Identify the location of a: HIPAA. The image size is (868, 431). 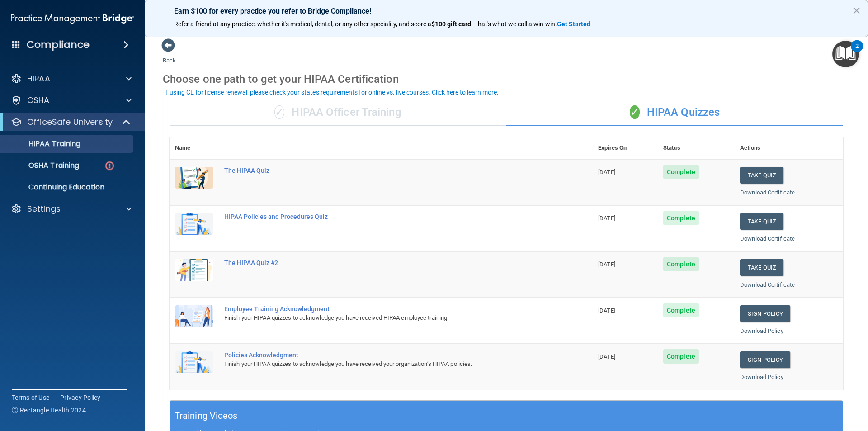
(71, 79).